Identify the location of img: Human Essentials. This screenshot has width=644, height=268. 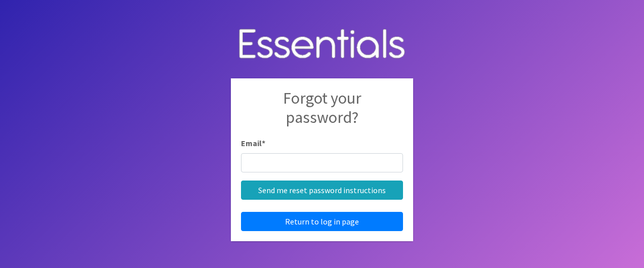
(322, 45).